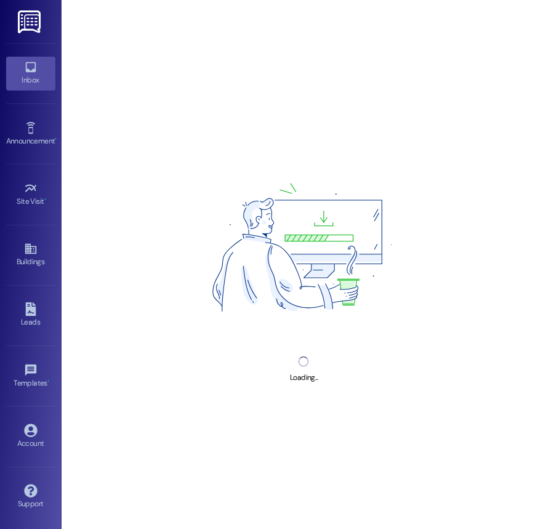 The image size is (546, 529). What do you see at coordinates (304, 378) in the screenshot?
I see `div: Loading...` at bounding box center [304, 378].